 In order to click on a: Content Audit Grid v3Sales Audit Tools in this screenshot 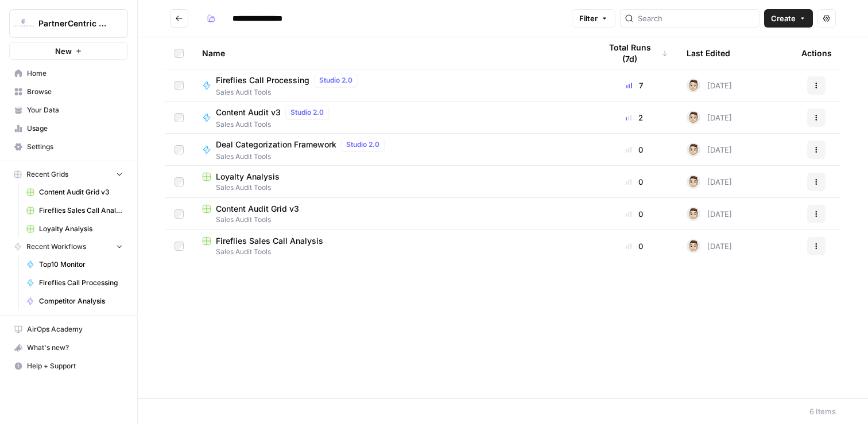, I will do `click(392, 214)`.